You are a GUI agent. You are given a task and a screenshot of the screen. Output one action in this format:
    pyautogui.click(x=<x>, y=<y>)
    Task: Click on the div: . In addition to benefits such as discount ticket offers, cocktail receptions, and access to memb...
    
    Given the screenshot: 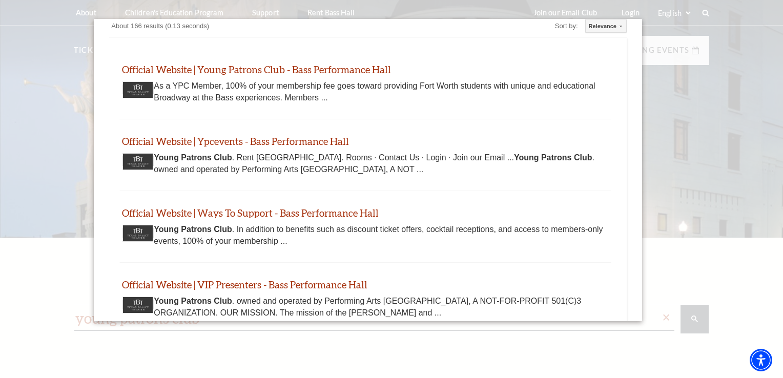 What is the action you would take?
    pyautogui.click(x=366, y=235)
    